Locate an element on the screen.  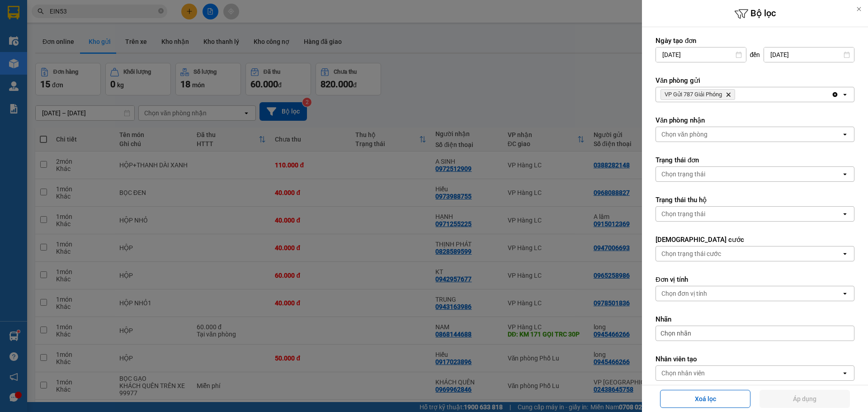
button: Xoá lọc is located at coordinates (706, 399).